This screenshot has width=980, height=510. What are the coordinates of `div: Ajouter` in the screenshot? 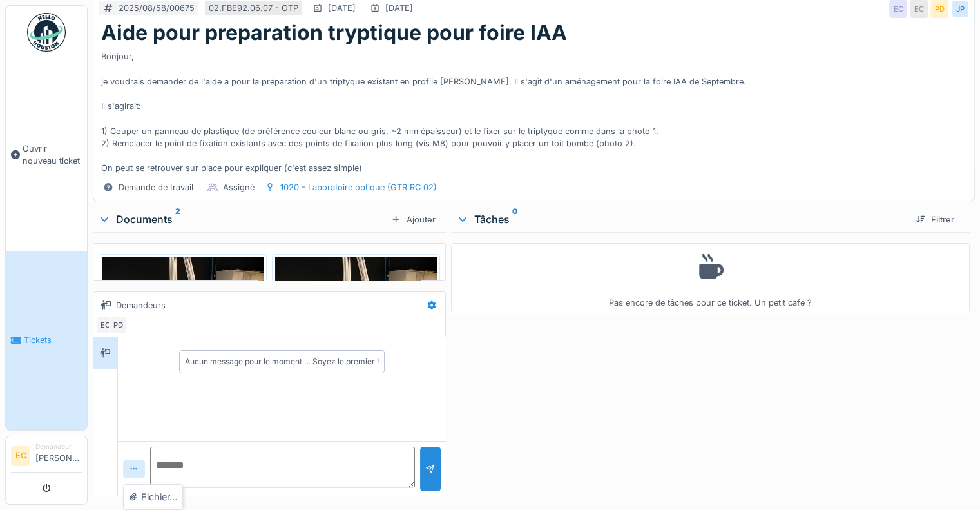 It's located at (413, 219).